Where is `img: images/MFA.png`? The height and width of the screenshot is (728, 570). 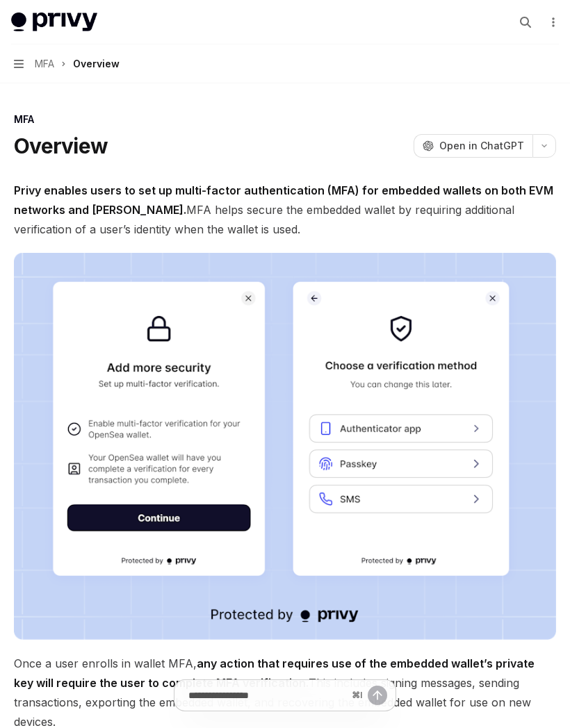
img: images/MFA.png is located at coordinates (285, 446).